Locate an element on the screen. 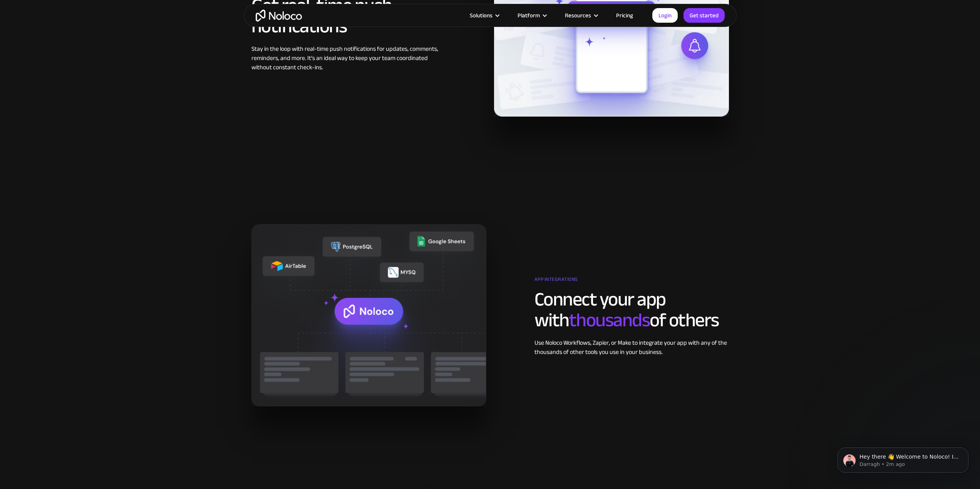 Image resolution: width=980 pixels, height=489 pixels. h2: Connect your app with of others is located at coordinates (632, 310).